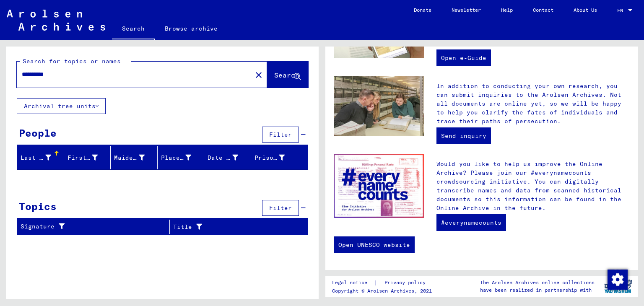 This screenshot has height=306, width=644. What do you see at coordinates (279, 157) in the screenshot?
I see `mat-header-cell: Prisoner #` at bounding box center [279, 157].